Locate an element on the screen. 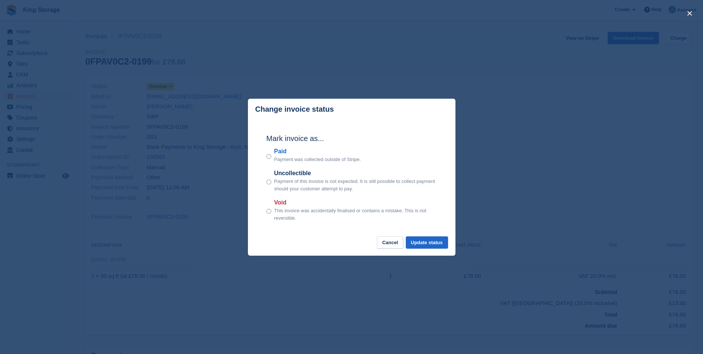 The image size is (703, 354). label: Paid is located at coordinates (318, 151).